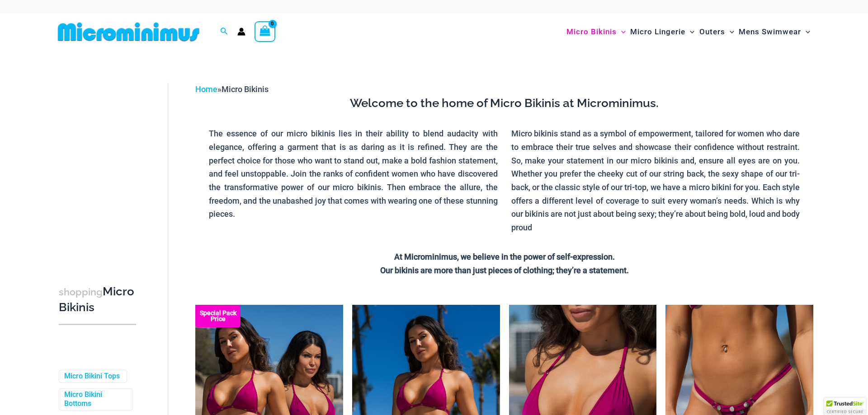  What do you see at coordinates (91, 377) in the screenshot?
I see `a: Micro Bikini Tops` at bounding box center [91, 377].